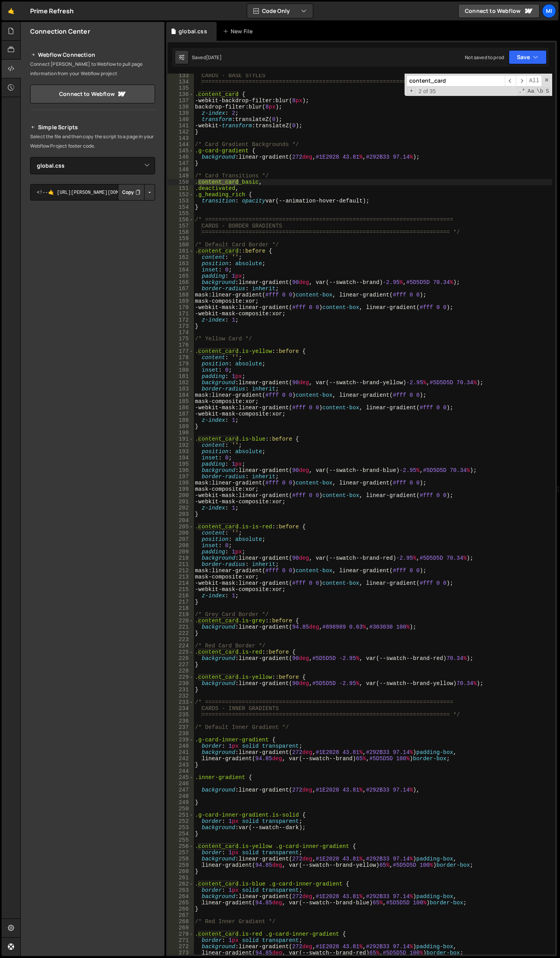 Image resolution: width=560 pixels, height=958 pixels. Describe the element at coordinates (181, 107) in the screenshot. I see `div: 138` at that location.